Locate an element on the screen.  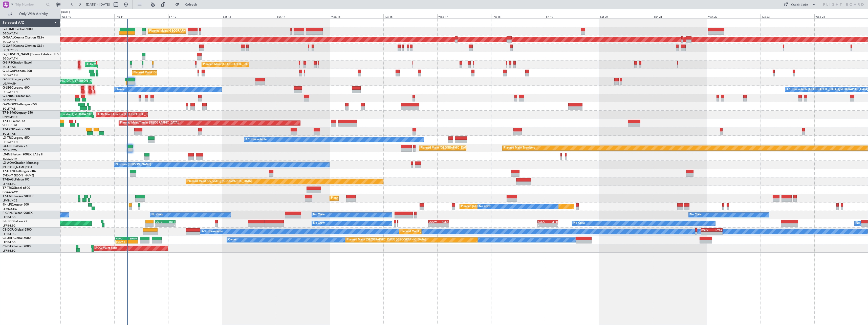
div: HTZA is located at coordinates (717, 230).